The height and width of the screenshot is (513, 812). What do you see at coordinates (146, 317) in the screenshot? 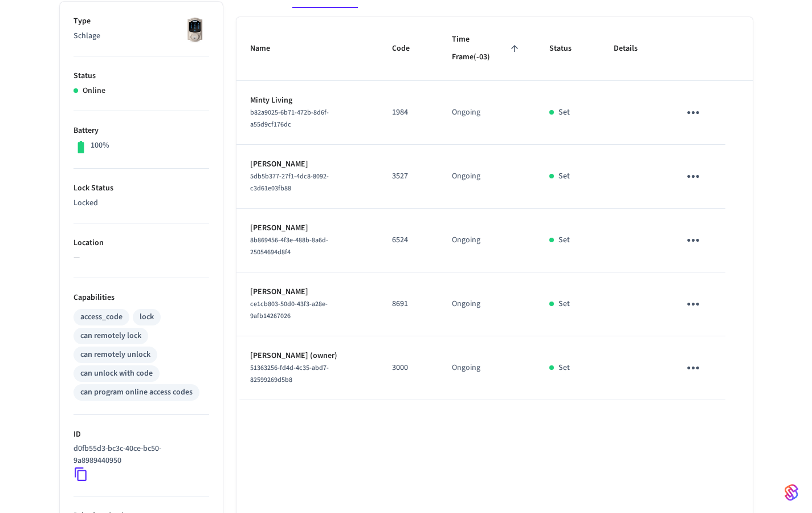
I see `div: lock` at bounding box center [146, 317].